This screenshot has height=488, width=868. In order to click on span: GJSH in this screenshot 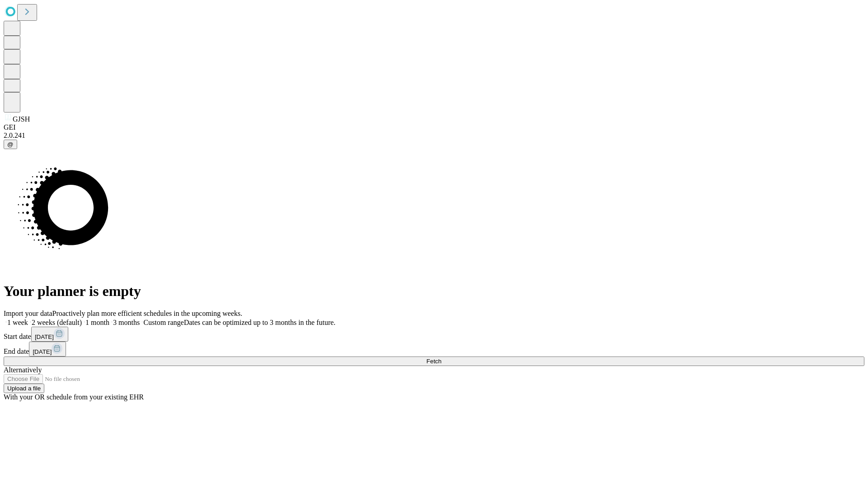, I will do `click(21, 119)`.